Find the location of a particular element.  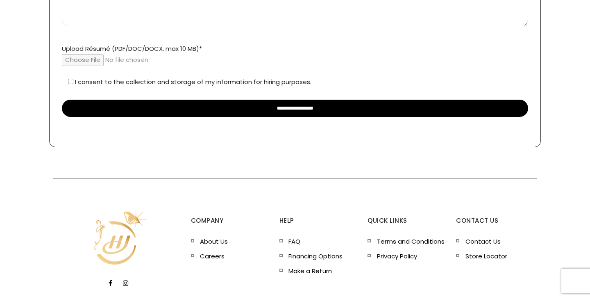

a: Privacy Policy is located at coordinates (397, 256).